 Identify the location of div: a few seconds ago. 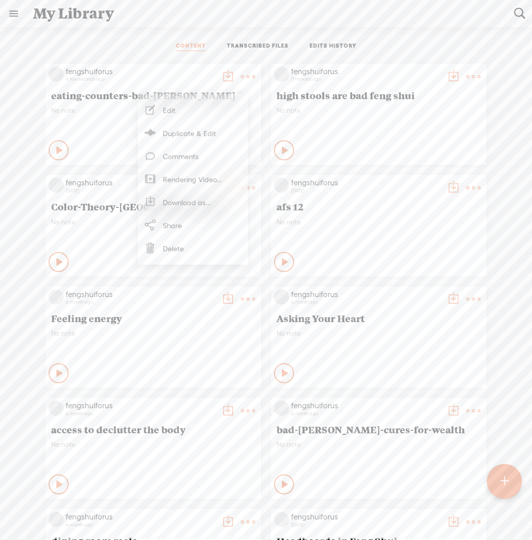
(141, 79).